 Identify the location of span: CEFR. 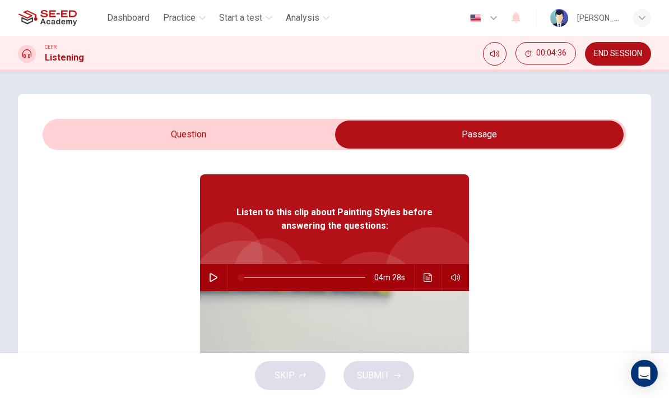
(50, 47).